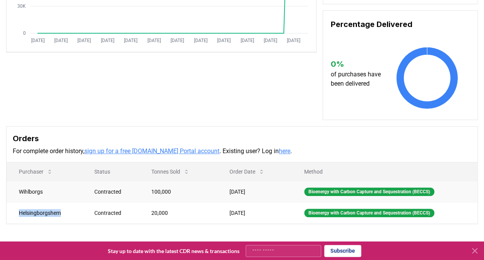 The image size is (484, 260). What do you see at coordinates (36, 171) in the screenshot?
I see `button: Purchaser` at bounding box center [36, 171].